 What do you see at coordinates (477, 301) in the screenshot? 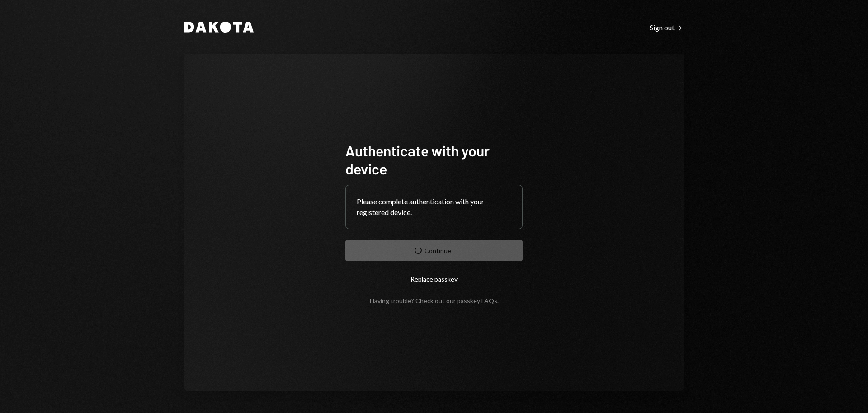
I see `a: passkey FAQs` at bounding box center [477, 301].